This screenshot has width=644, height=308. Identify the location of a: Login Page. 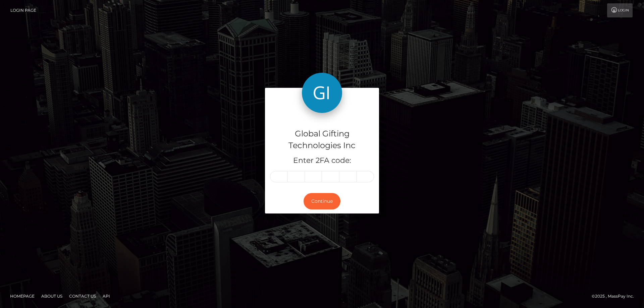
(23, 10).